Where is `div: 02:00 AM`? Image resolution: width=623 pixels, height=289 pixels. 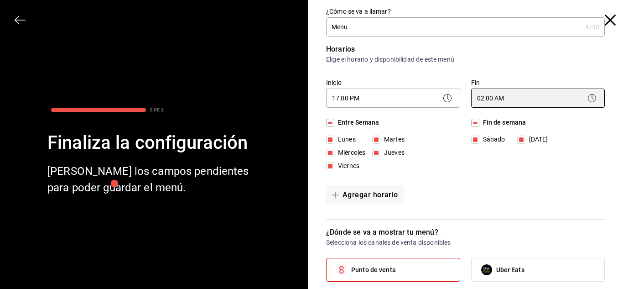 div: 02:00 AM is located at coordinates (538, 98).